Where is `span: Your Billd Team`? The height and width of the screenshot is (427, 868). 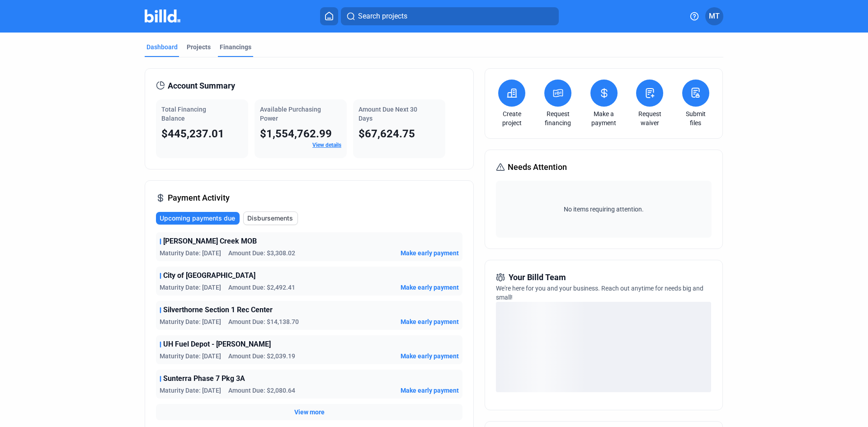
span: Your Billd Team is located at coordinates (537, 277).